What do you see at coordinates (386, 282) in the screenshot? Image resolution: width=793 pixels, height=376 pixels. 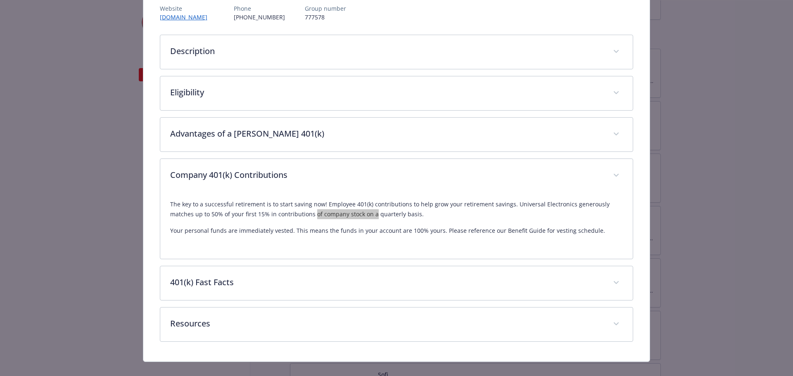 I see `p: 401(k) Fast Facts` at bounding box center [386, 282].